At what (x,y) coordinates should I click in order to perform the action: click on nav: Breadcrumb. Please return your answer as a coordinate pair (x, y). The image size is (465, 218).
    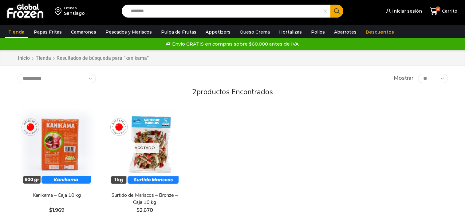
    Looking at the image, I should click on (83, 58).